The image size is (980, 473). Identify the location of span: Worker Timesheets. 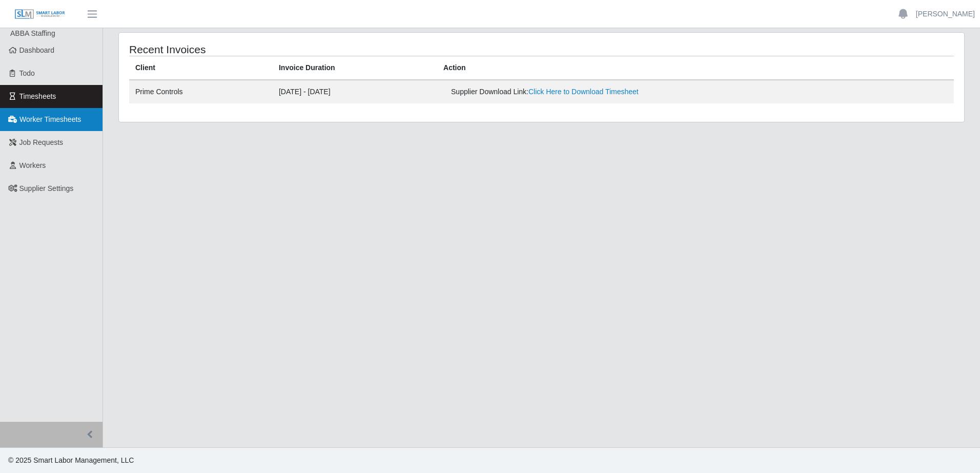
(51, 119).